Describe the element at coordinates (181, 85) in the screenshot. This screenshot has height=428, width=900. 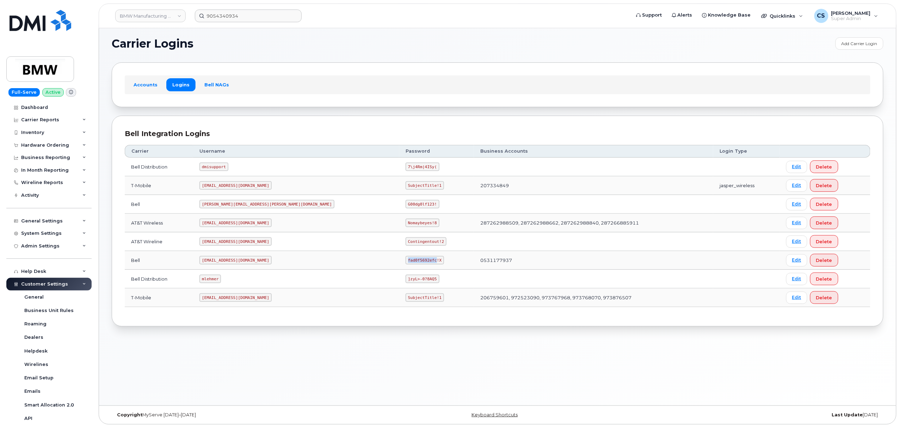
I see `a: Logins` at that location.